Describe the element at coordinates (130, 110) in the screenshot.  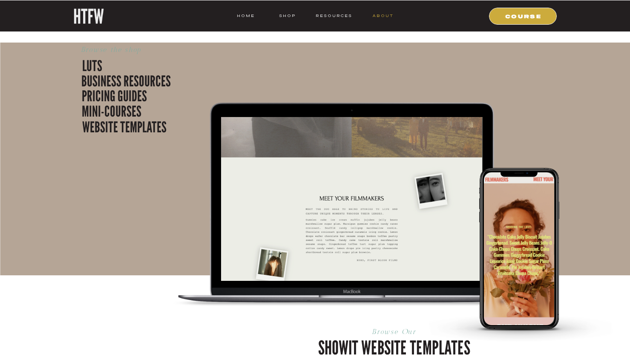
I see `p: mini-courses` at that location.